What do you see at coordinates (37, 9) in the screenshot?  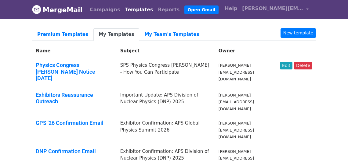 I see `img: MergeMail logo` at bounding box center [37, 9].